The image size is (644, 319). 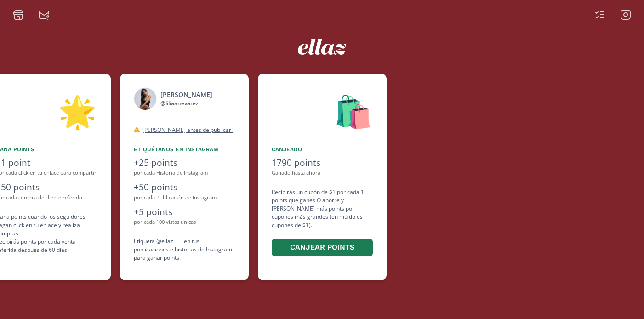 What do you see at coordinates (322, 149) in the screenshot?
I see `div: Canjeado` at bounding box center [322, 149].